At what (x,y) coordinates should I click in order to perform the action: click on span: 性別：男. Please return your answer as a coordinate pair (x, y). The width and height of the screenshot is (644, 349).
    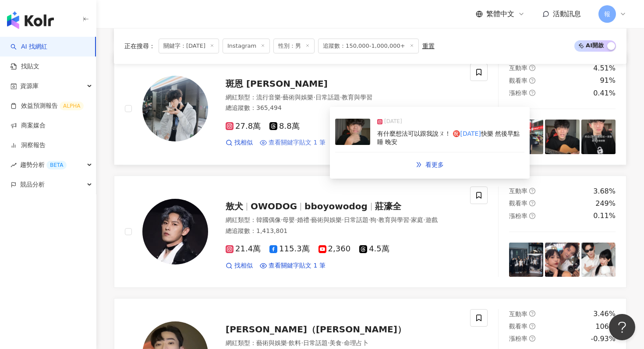
    Looking at the image, I should click on (294, 46).